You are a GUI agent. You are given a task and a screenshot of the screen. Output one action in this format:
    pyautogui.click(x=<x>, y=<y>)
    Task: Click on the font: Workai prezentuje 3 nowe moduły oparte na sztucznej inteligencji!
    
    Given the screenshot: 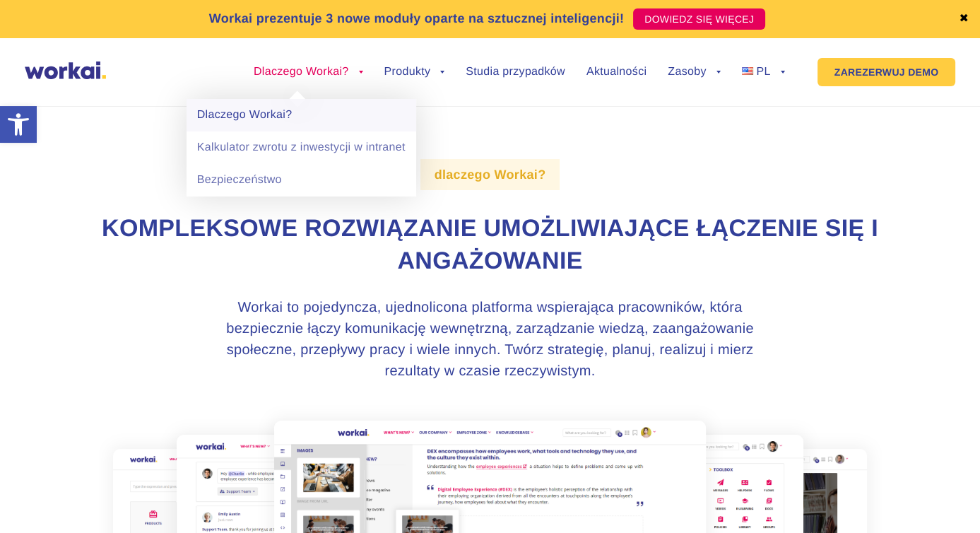 What is the action you would take?
    pyautogui.click(x=417, y=18)
    